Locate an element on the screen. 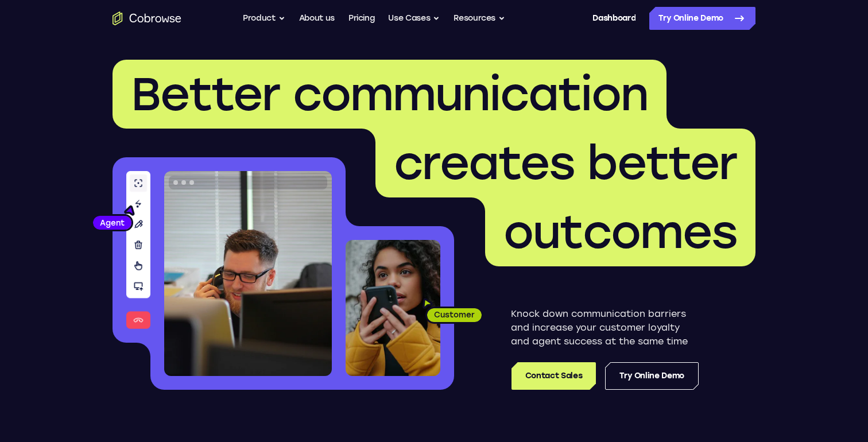  a: Dashboard is located at coordinates (614, 18).